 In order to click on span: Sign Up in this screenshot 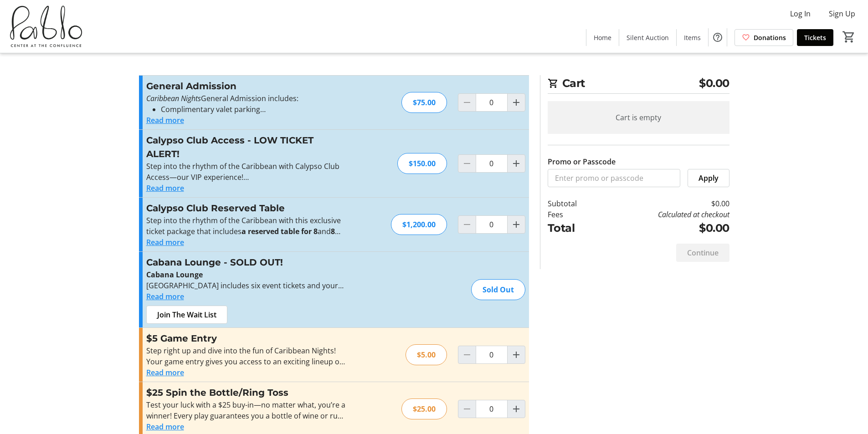, I will do `click(842, 14)`.